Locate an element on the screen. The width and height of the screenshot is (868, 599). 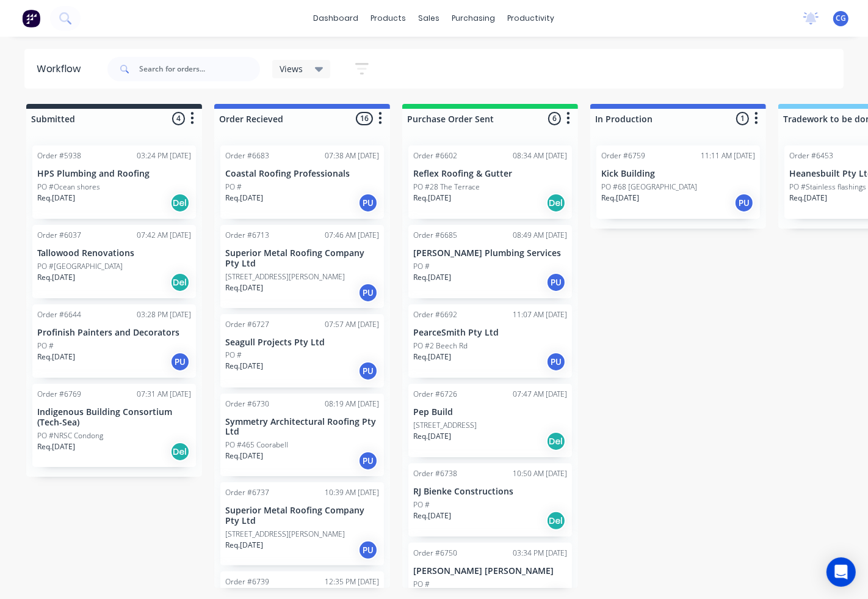
p: Profinish Painters and Decorators is located at coordinates (115, 332).